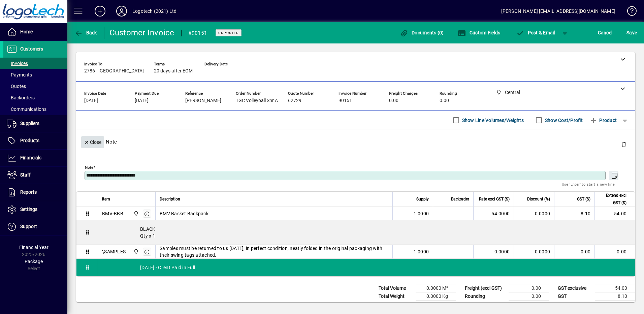 Image resolution: width=644 pixels, height=314 pixels. Describe the element at coordinates (100, 11) in the screenshot. I see `button: Add` at that location.